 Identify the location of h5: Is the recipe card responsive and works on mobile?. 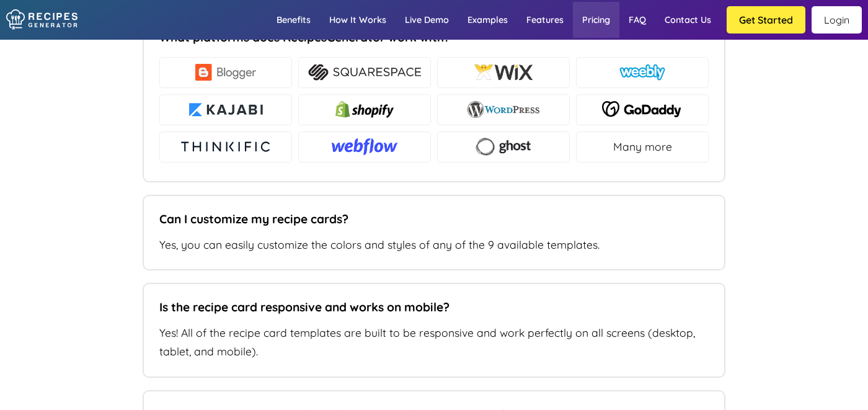
(430, 307).